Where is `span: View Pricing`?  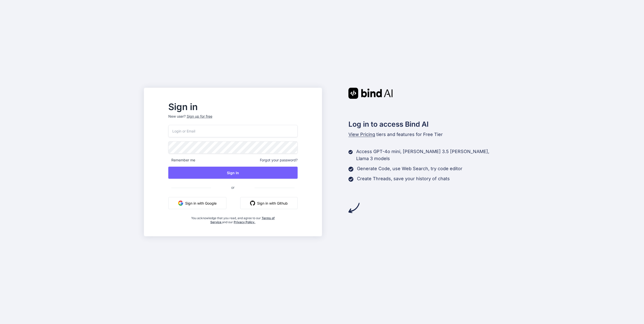 span: View Pricing is located at coordinates (362, 134).